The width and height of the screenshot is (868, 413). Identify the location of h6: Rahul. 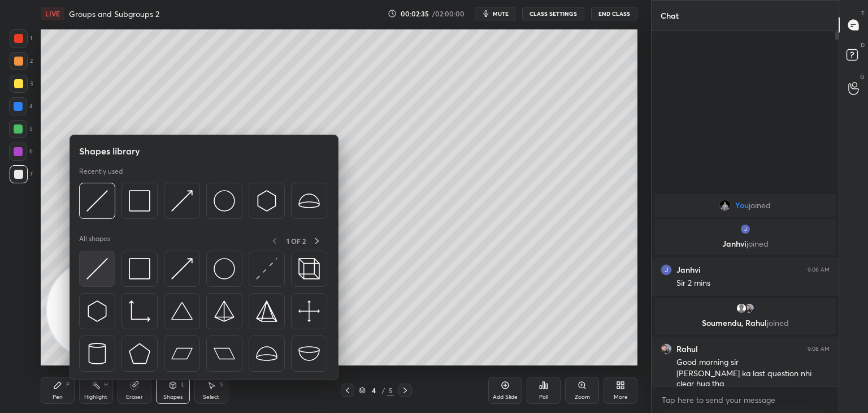
(687, 349).